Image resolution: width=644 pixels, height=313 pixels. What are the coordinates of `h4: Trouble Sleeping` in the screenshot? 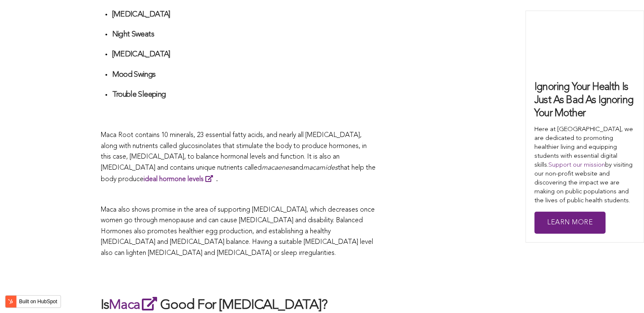 It's located at (244, 95).